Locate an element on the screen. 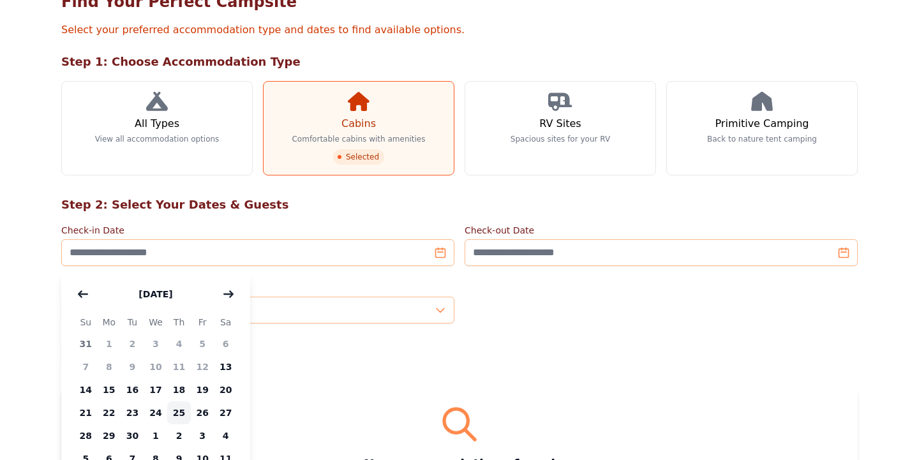  span: 12 is located at coordinates (202, 367).